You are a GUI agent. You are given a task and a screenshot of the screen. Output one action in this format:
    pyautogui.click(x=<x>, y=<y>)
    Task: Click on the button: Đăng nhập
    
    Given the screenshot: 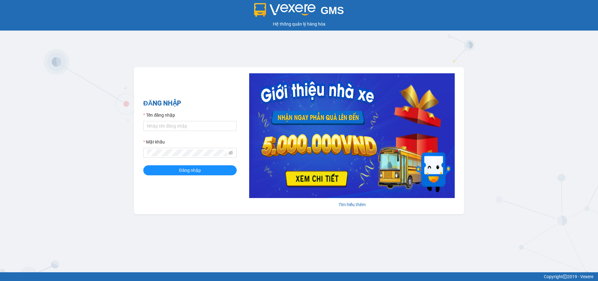 What is the action you would take?
    pyautogui.click(x=190, y=170)
    